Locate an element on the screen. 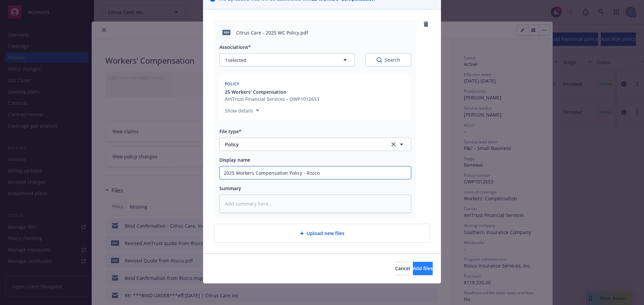 The height and width of the screenshot is (305, 644). span: Upload new files is located at coordinates (325, 233).